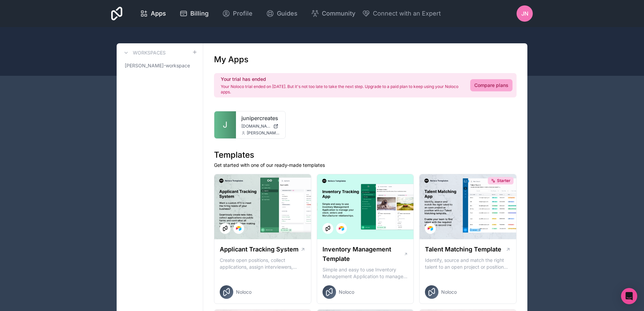  Describe the element at coordinates (402, 13) in the screenshot. I see `button: Connect with an Expert` at that location.